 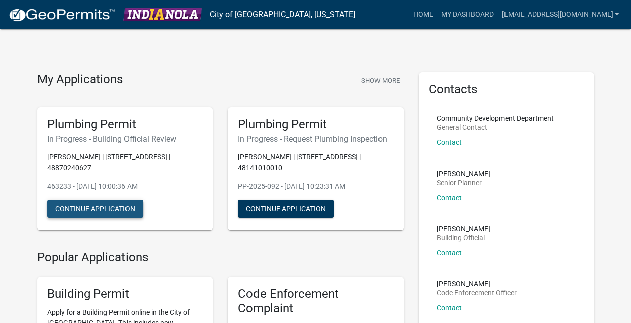 I want to click on h5: Code Enforcement Complaint, so click(x=316, y=301).